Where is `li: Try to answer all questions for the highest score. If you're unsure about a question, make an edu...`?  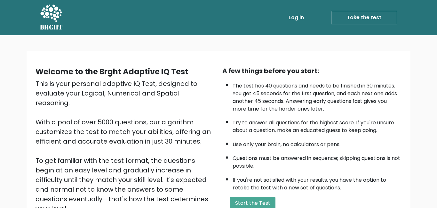 li: Try to answer all questions for the highest score. If you're unsure about a question, make an edu... is located at coordinates (317, 125).